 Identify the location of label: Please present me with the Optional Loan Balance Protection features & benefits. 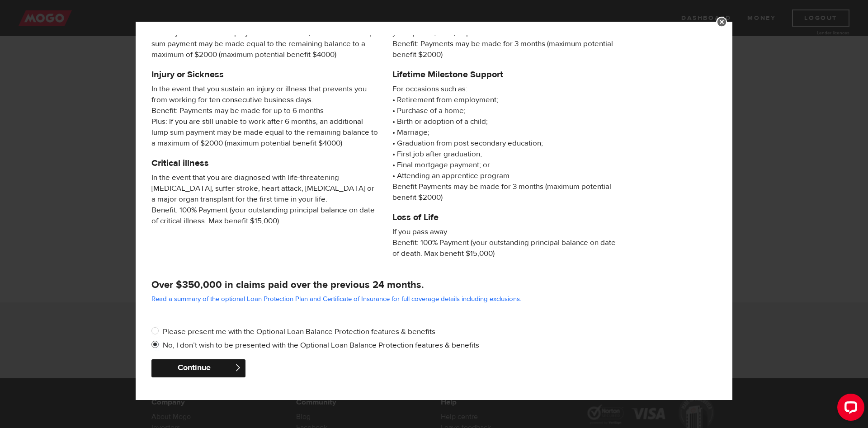
(440, 331).